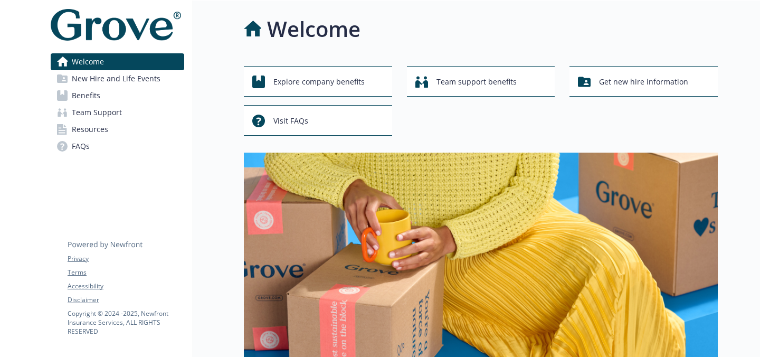  What do you see at coordinates (318, 81) in the screenshot?
I see `button: Explore company benefits` at bounding box center [318, 81].